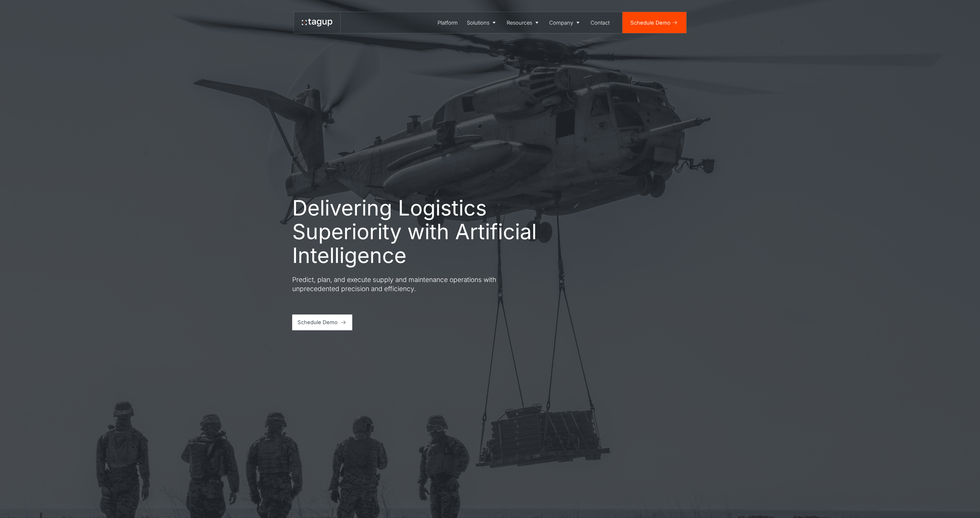 This screenshot has width=980, height=518. I want to click on a: Platform, so click(447, 22).